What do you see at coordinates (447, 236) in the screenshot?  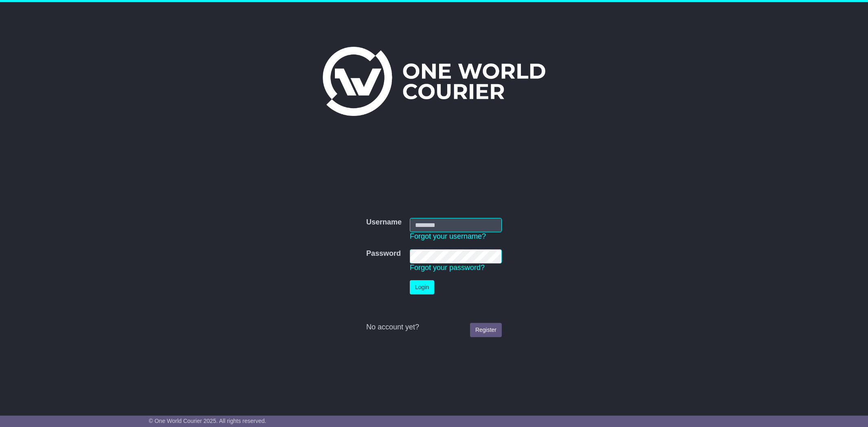 I see `a: Forgot your username?` at bounding box center [447, 236].